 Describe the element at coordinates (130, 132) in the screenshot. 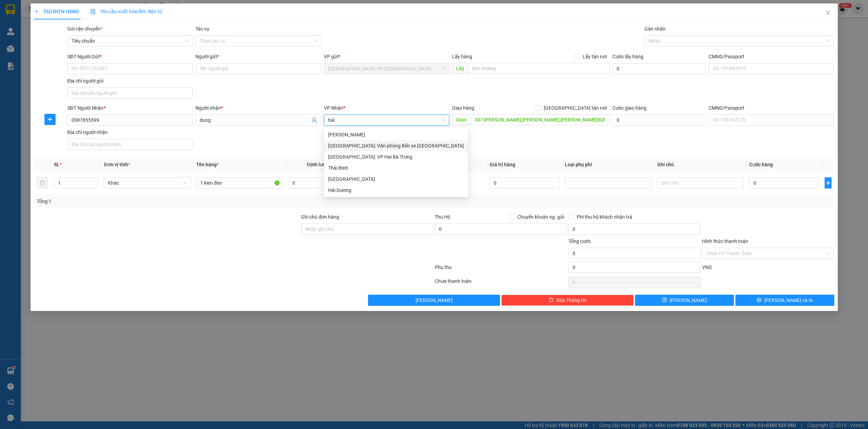

I see `div: Địa chỉ người nhận` at that location.